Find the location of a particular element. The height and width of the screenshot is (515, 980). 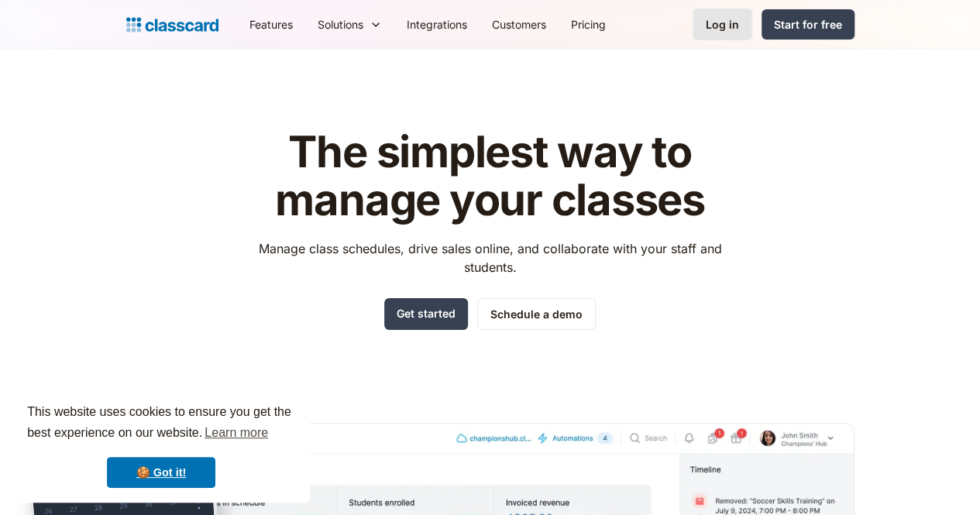

a: Integrations is located at coordinates (437, 24).